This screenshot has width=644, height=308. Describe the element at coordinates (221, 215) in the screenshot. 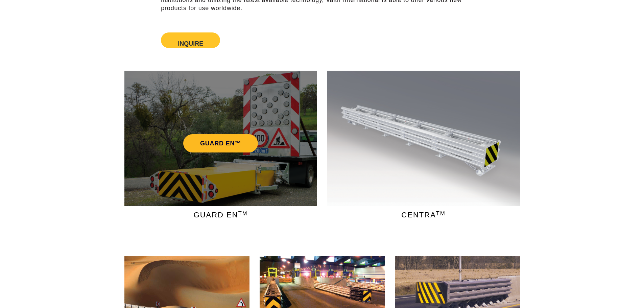

I see `span: GUARD EN` at that location.